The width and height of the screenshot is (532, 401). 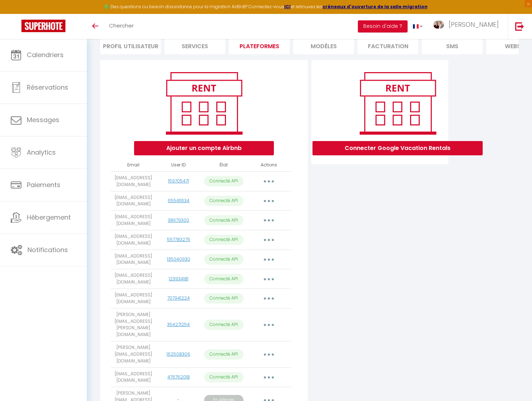 I want to click on a: 707941224, so click(x=178, y=298).